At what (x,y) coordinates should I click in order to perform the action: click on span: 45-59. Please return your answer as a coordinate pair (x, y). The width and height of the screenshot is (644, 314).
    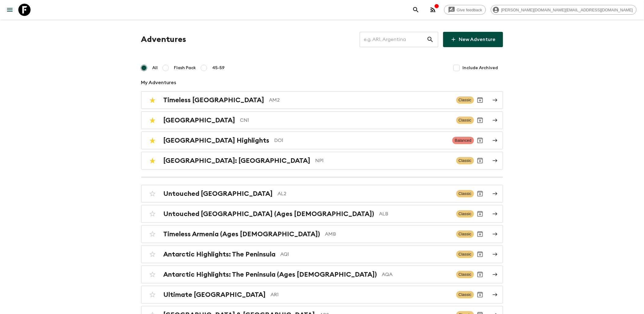
    Looking at the image, I should click on (219, 68).